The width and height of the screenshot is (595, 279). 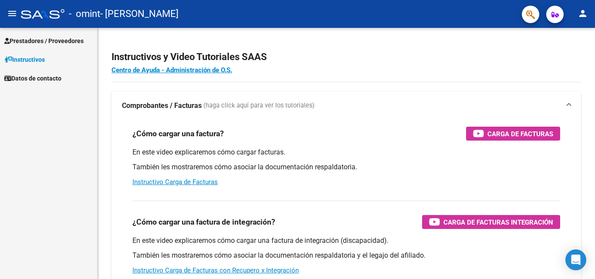 What do you see at coordinates (33, 78) in the screenshot?
I see `span: Datos de contacto` at bounding box center [33, 78].